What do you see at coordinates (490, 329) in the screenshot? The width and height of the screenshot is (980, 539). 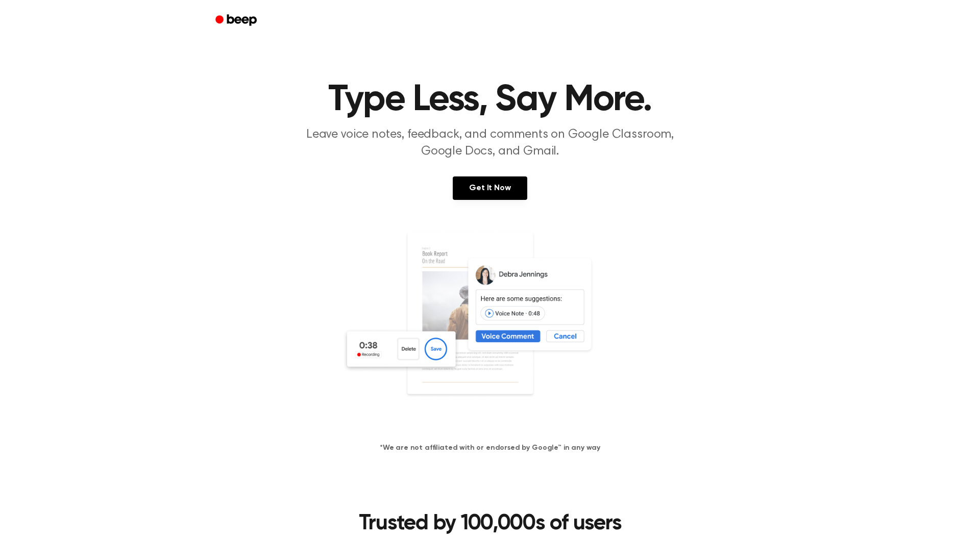 I see `img: Voice Comments on Docs and Recording Widget` at bounding box center [490, 329].